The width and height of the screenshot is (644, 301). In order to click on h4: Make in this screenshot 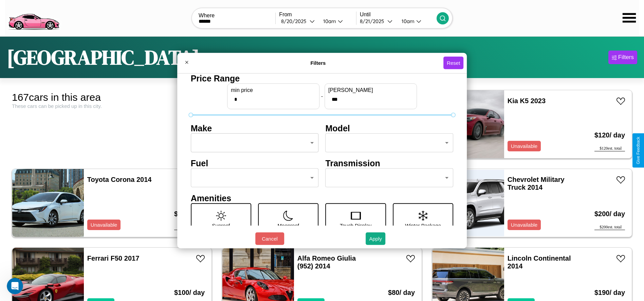, I will do `click(255, 128)`.